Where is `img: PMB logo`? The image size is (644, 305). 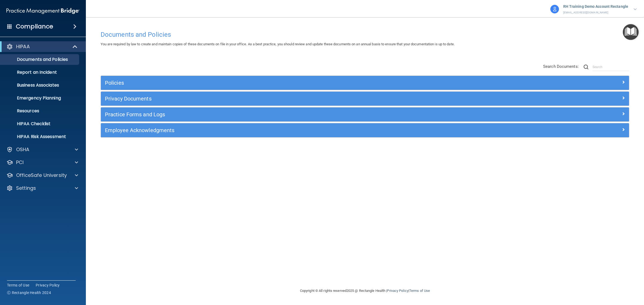
img: PMB logo is located at coordinates (43, 11).